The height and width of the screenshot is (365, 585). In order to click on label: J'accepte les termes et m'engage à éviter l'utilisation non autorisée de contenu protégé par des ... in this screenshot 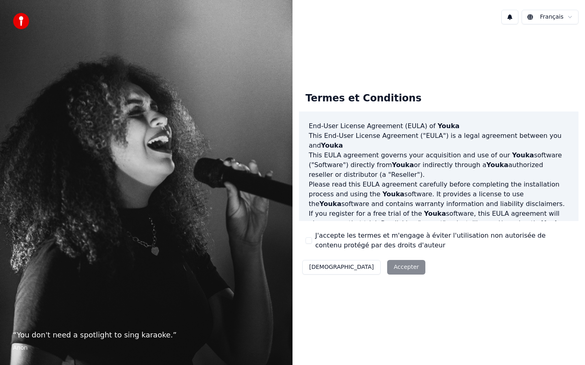, I will do `click(443, 241)`.